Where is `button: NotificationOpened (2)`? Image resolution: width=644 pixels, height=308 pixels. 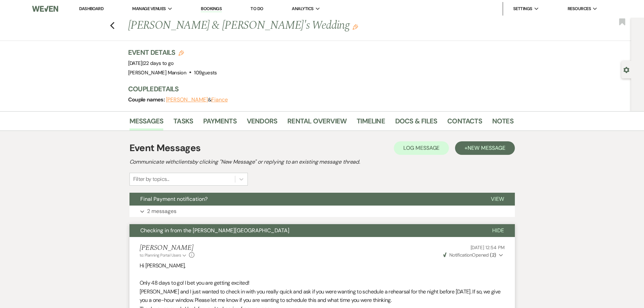 button: NotificationOpened (2) is located at coordinates (474, 255).